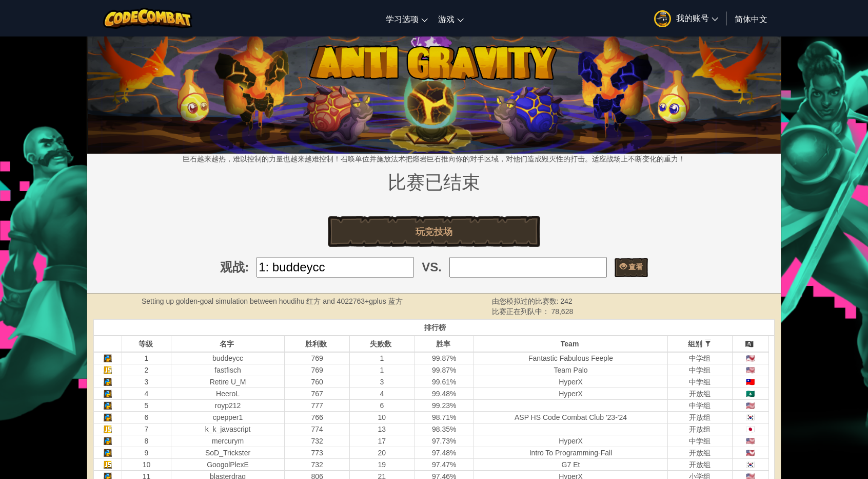 This screenshot has height=479, width=868. Describe the element at coordinates (526, 301) in the screenshot. I see `span: 由您模拟过的比赛数:` at that location.